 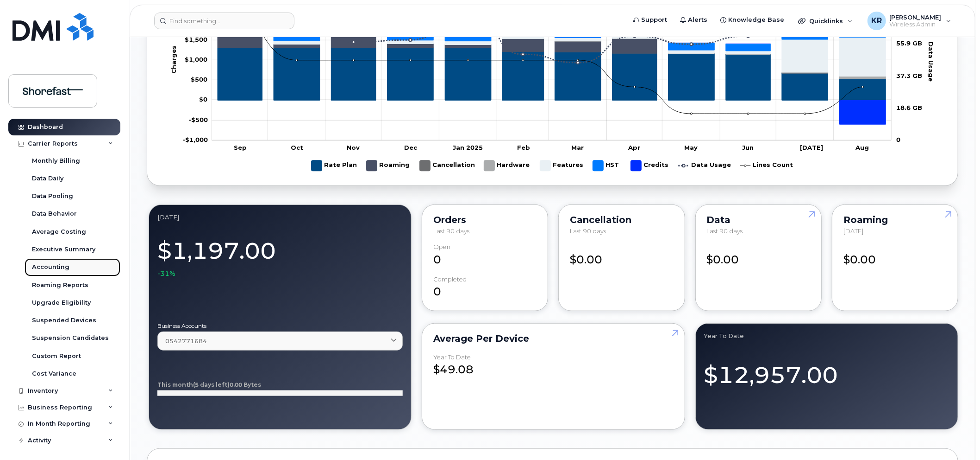 What do you see at coordinates (758, 220) in the screenshot?
I see `div: Data` at bounding box center [758, 220].